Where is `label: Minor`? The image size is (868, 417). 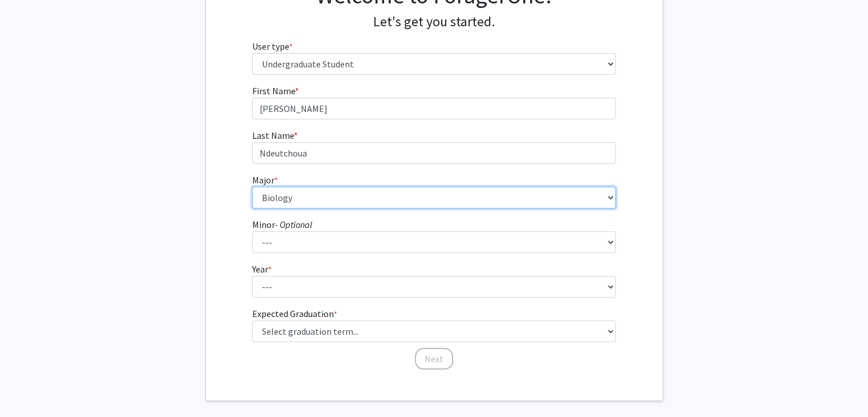 label: Minor is located at coordinates (282, 224).